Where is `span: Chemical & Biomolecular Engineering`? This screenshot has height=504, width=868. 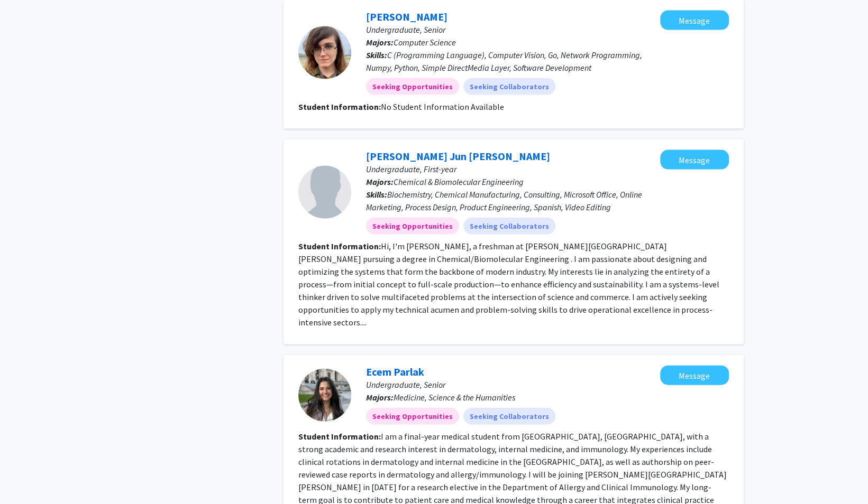 span: Chemical & Biomolecular Engineering is located at coordinates (458, 182).